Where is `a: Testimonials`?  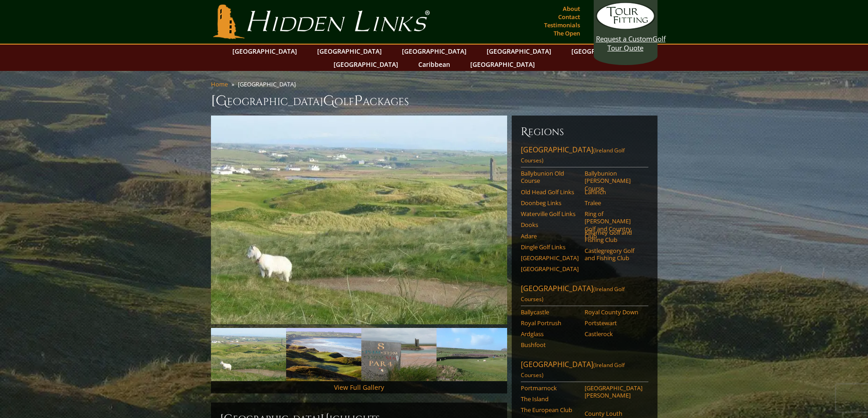 a: Testimonials is located at coordinates (562, 25).